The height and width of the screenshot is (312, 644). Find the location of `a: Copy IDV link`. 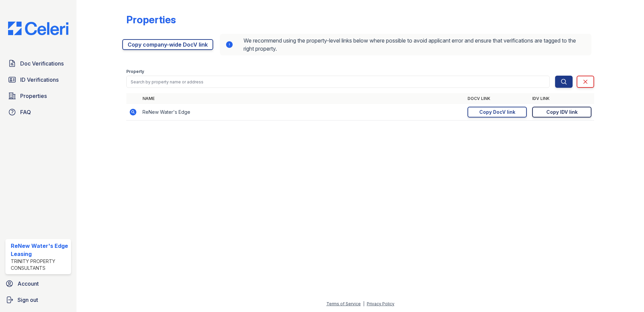

a: Copy IDV link is located at coordinates (562, 112).